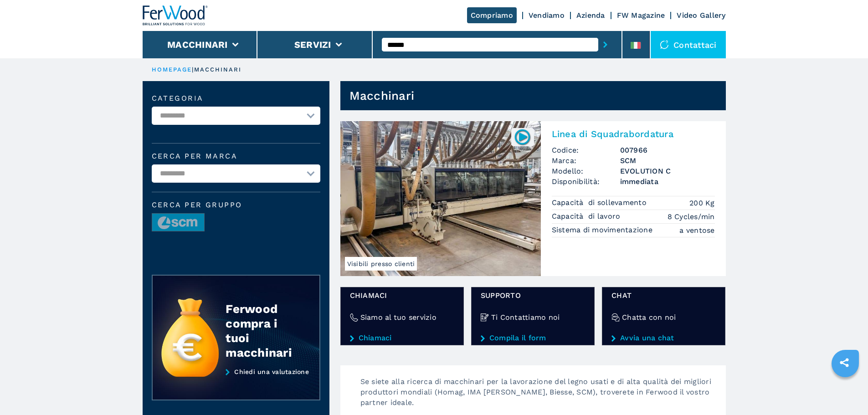 This screenshot has width=868, height=415. I want to click on span: Codice:, so click(586, 150).